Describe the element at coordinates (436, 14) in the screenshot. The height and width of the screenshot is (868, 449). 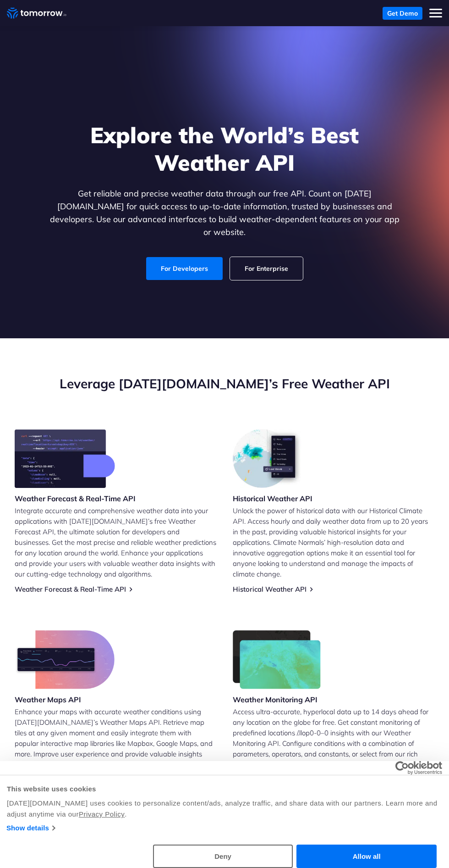
I see `button: Toggle mobile menu` at that location.